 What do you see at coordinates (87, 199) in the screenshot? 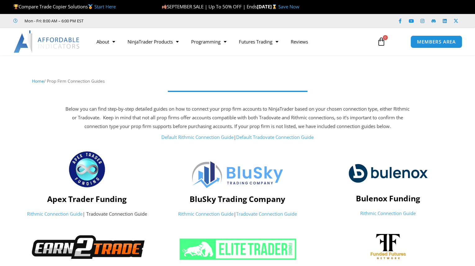
I see `h4: Apex Trader Funding` at bounding box center [87, 199].